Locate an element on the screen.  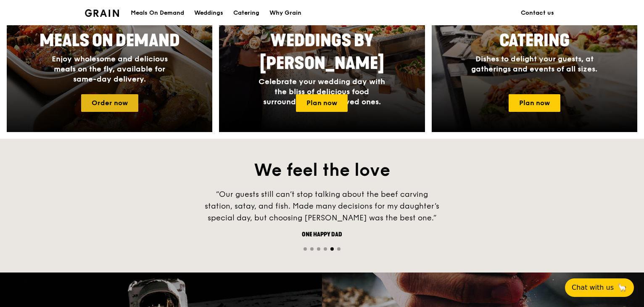
span: Meals On Demand is located at coordinates (110, 41).